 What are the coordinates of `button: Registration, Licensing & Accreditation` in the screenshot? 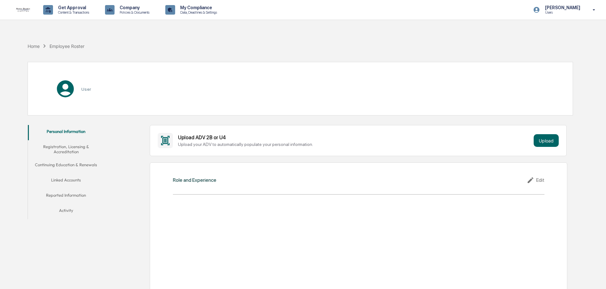 It's located at (66, 149).